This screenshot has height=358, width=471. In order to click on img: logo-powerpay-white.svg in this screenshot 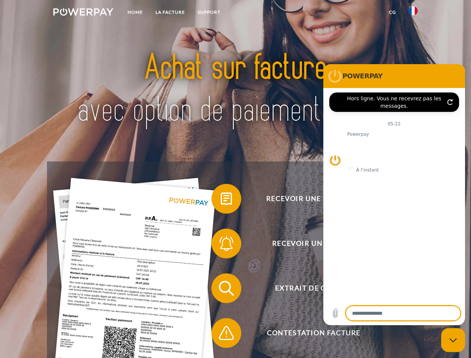, I will do `click(83, 12)`.